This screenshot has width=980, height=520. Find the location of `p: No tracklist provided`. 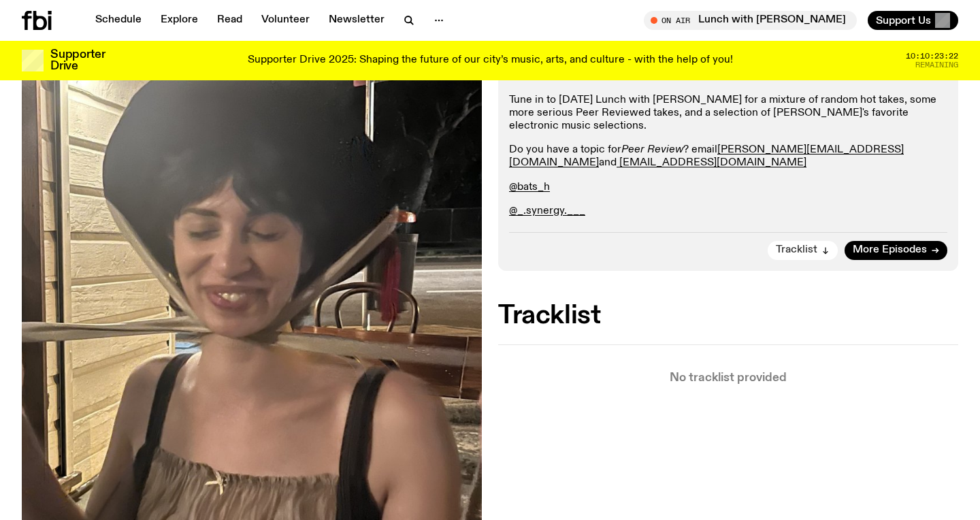

p: No tracklist provided is located at coordinates (728, 378).